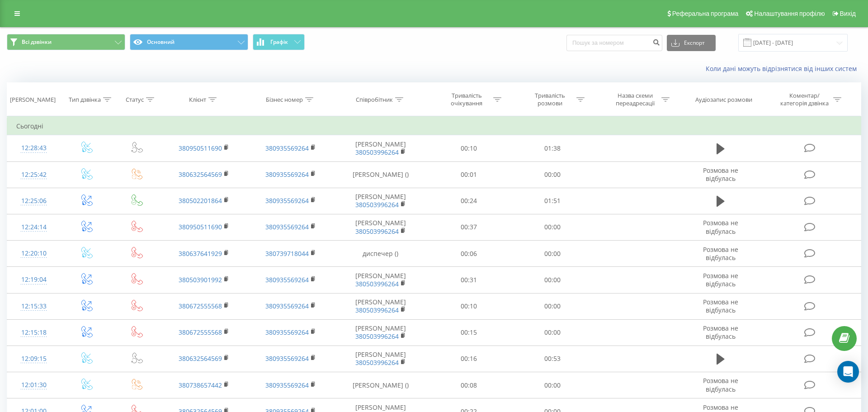  I want to click on div: Клієнт, so click(197, 99).